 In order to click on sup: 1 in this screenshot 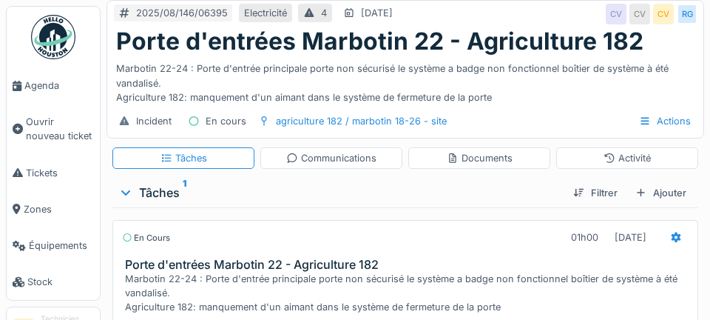, I will do `click(184, 192)`.